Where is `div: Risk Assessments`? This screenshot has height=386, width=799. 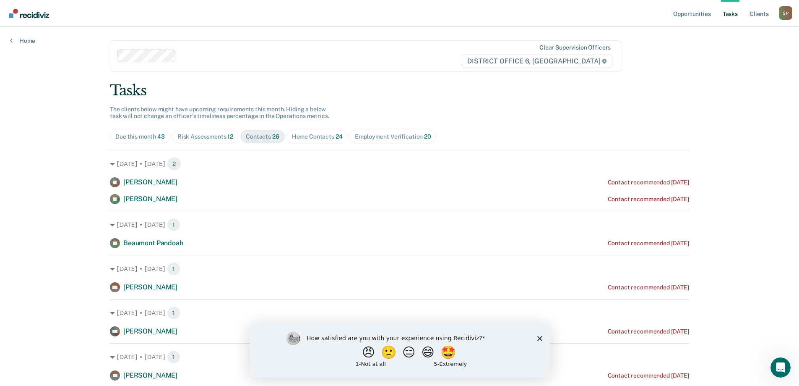 div: Risk Assessments is located at coordinates (205, 136).